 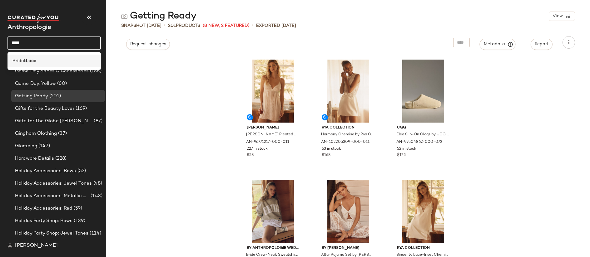 I want to click on button: View, so click(x=562, y=16).